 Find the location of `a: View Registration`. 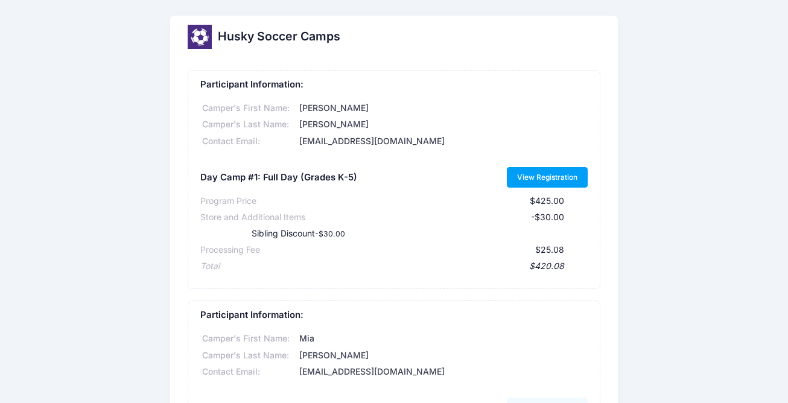

a: View Registration is located at coordinates (548, 177).